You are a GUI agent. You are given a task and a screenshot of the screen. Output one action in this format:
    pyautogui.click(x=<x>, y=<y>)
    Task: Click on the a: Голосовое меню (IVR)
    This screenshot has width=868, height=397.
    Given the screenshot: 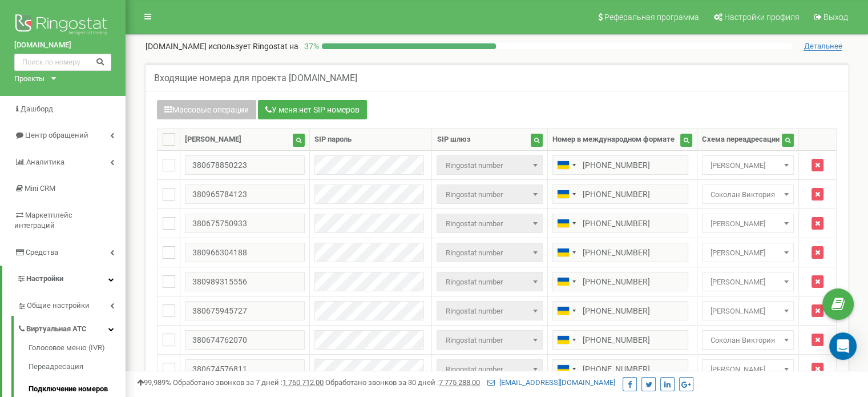 What is the action you would take?
    pyautogui.click(x=77, y=350)
    